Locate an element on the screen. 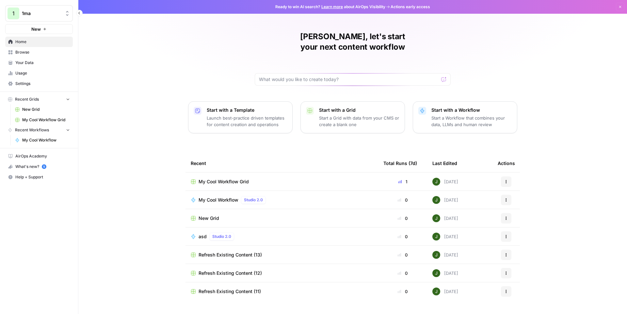  div: Last Edited is located at coordinates (445, 163).